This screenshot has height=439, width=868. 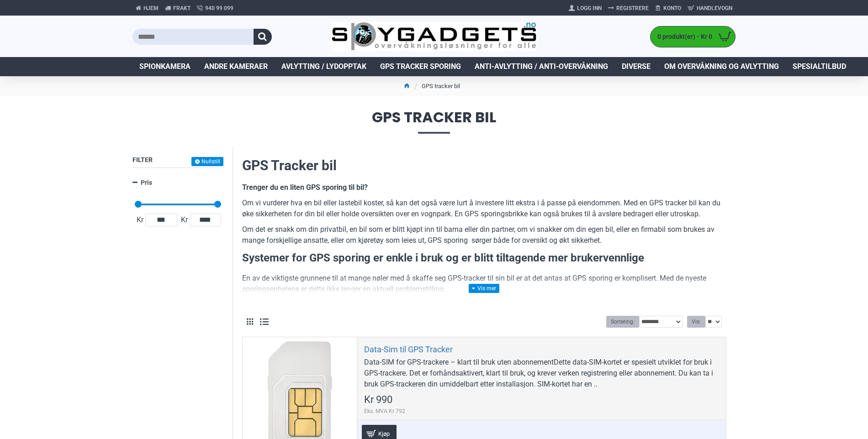 What do you see at coordinates (219, 8) in the screenshot?
I see `span: 940 99 099` at bounding box center [219, 8].